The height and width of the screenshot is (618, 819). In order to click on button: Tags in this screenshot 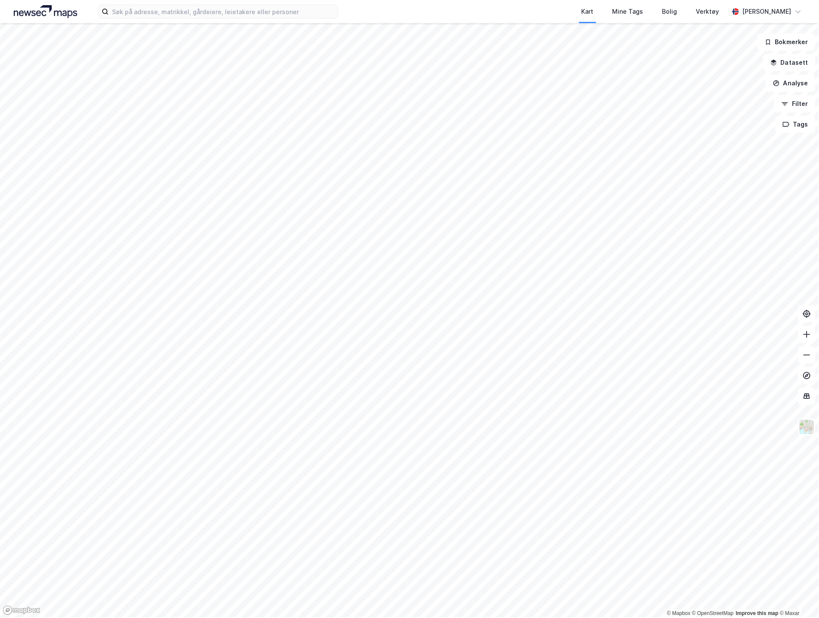, I will do `click(795, 124)`.